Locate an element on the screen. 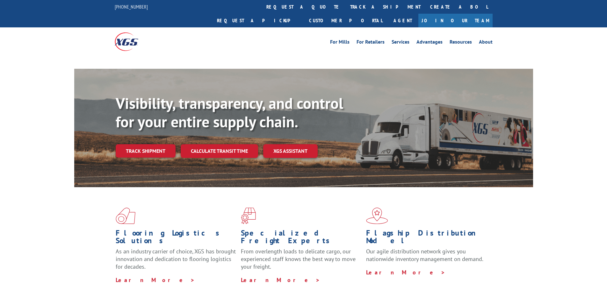 The width and height of the screenshot is (607, 290). a: Services is located at coordinates (400, 43).